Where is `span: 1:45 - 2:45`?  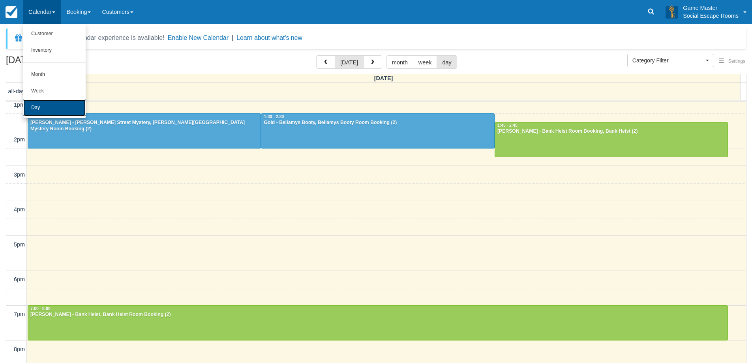
span: 1:45 - 2:45 is located at coordinates (507, 125).